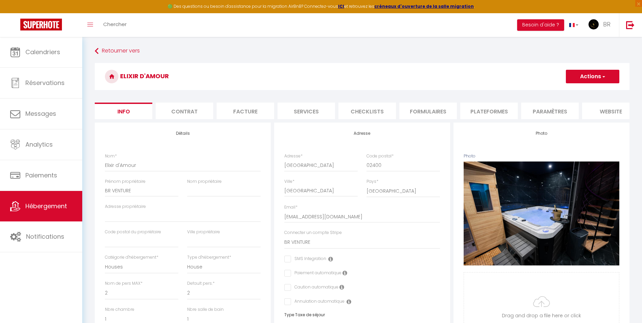 Image resolution: width=642 pixels, height=323 pixels. What do you see at coordinates (380, 156) in the screenshot?
I see `label: Code postal` at bounding box center [380, 156].